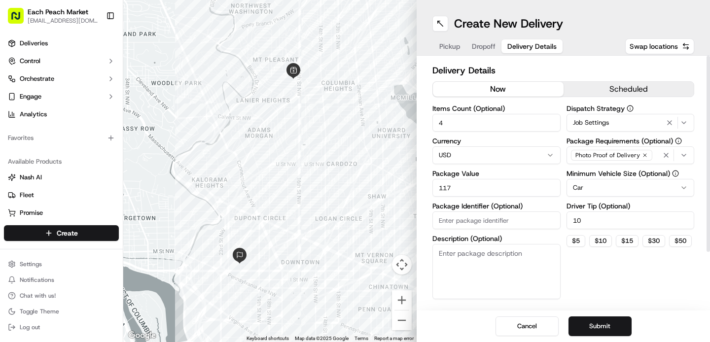  Describe the element at coordinates (631, 155) in the screenshot. I see `button: Photo Proof of Delivery` at that location.